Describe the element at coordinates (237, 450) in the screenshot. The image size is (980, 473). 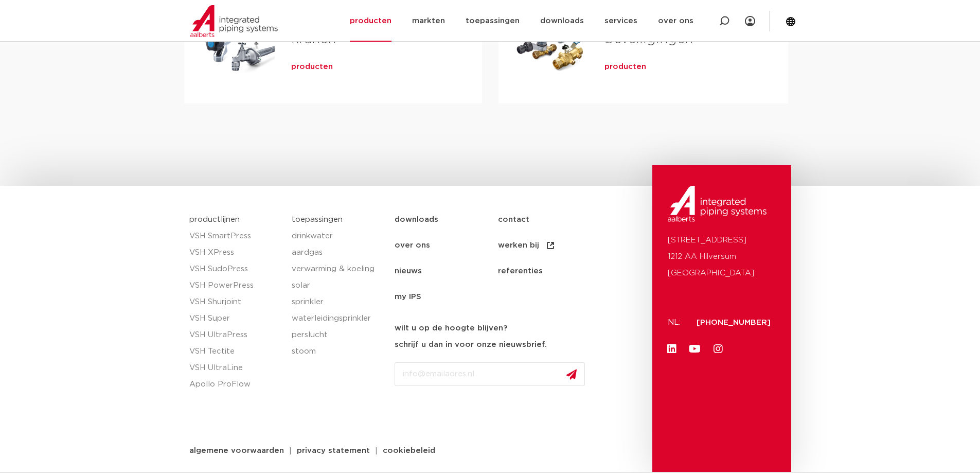
I see `a: algemene voorwaarden` at that location.